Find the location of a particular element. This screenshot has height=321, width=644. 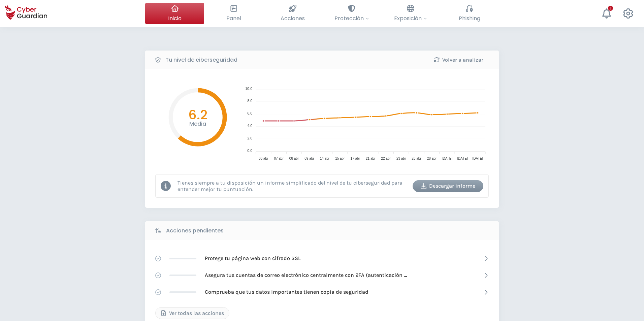

span: Protección is located at coordinates (351, 18).